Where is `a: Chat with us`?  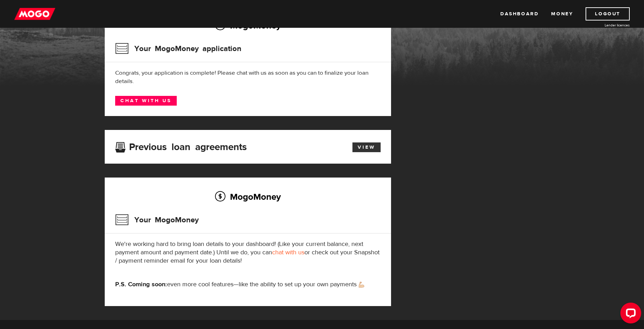
a: Chat with us is located at coordinates (146, 101).